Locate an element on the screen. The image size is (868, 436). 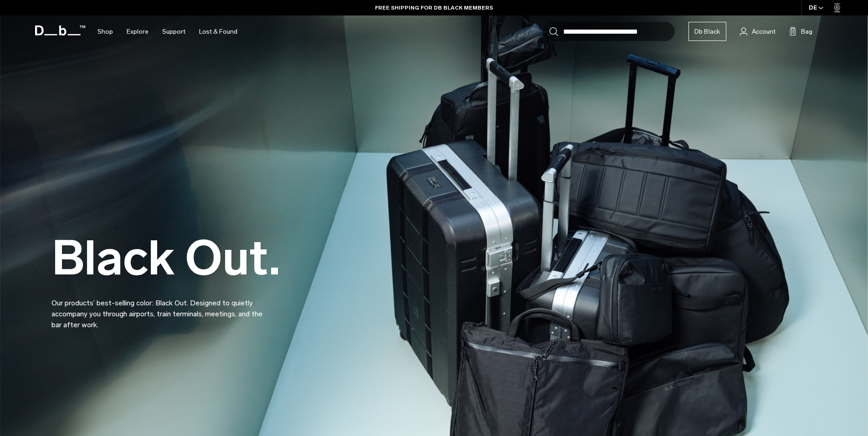
h2: Black Out. is located at coordinates (166, 258).